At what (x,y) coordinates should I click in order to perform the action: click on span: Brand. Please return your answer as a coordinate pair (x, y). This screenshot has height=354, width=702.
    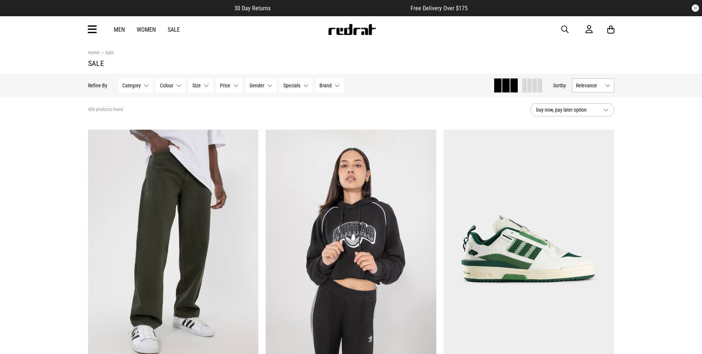
    Looking at the image, I should click on (325, 85).